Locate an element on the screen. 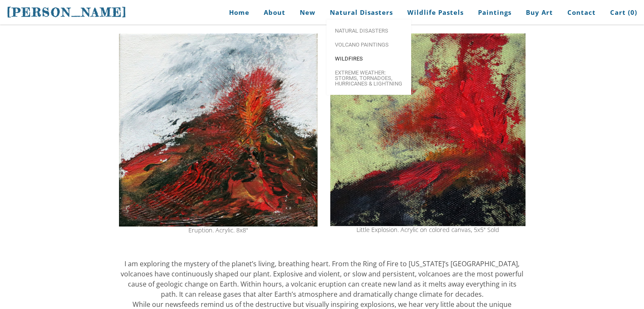 The height and width of the screenshot is (309, 644). span: Extreme Weather: Storms, Tornadoes, Hurricanes & Lightning is located at coordinates (369, 78).